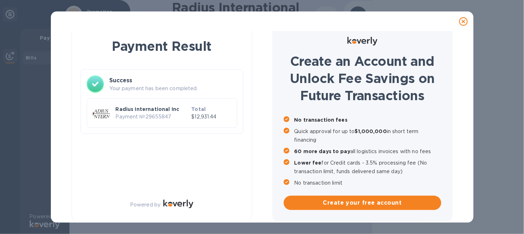 This screenshot has height=234, width=524. I want to click on span: Create your free account, so click(363, 203).